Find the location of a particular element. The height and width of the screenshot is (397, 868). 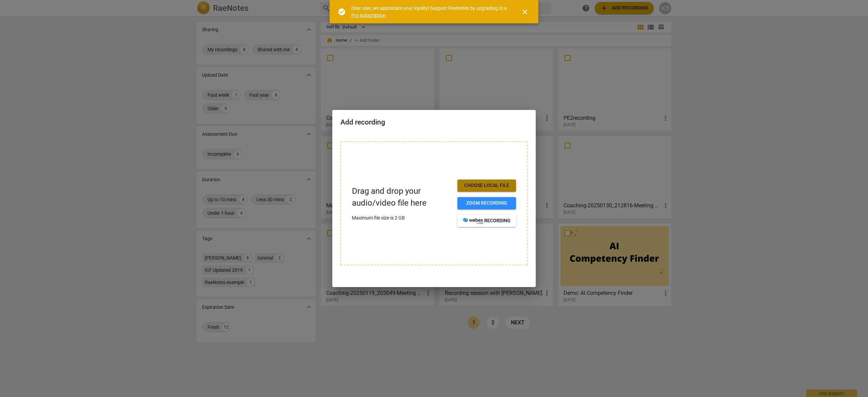

button: Close is located at coordinates (525, 12).